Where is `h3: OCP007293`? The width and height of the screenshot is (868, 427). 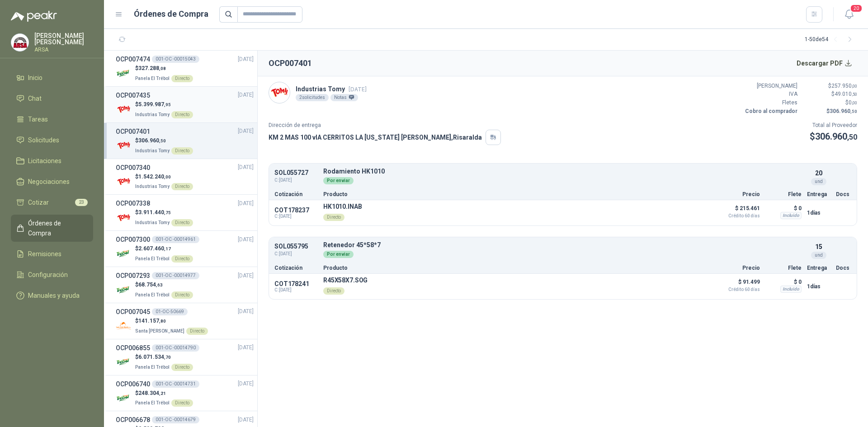
h3: OCP007293 is located at coordinates (133, 276).